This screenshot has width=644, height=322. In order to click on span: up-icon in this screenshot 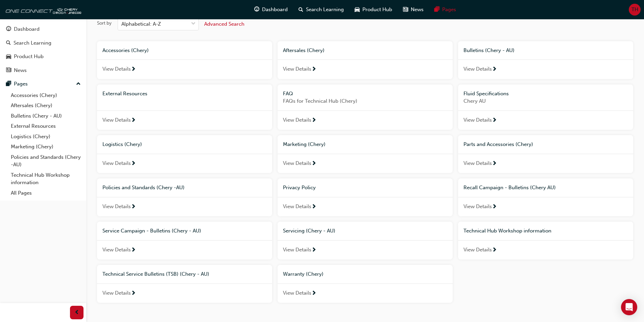, I will do `click(79, 84)`.